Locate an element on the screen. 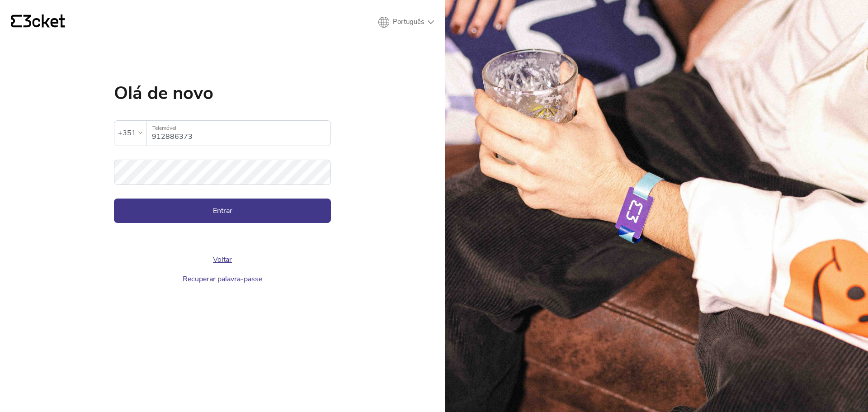 Image resolution: width=868 pixels, height=412 pixels. label: Palavra-passe is located at coordinates (223, 167).